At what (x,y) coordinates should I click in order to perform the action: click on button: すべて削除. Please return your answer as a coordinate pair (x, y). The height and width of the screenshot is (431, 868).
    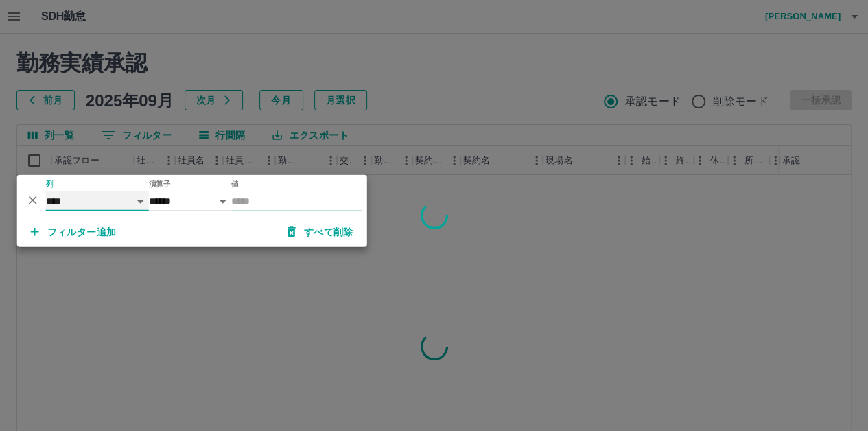
    Looking at the image, I should click on (320, 232).